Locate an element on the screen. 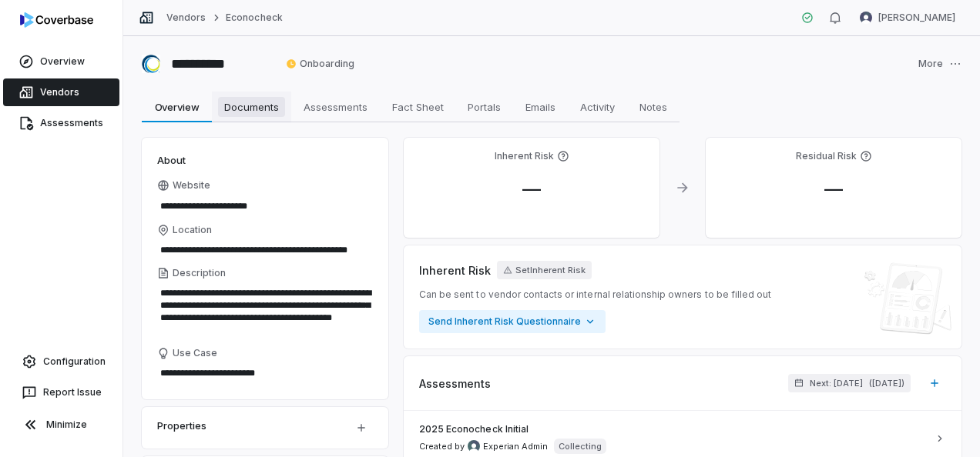 This screenshot has height=457, width=980. input: Location is located at coordinates (265, 250).